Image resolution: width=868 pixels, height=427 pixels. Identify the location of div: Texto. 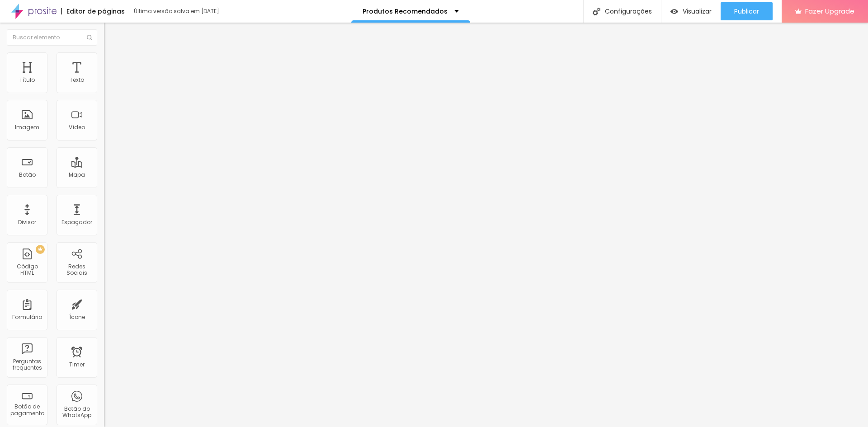
(77, 80).